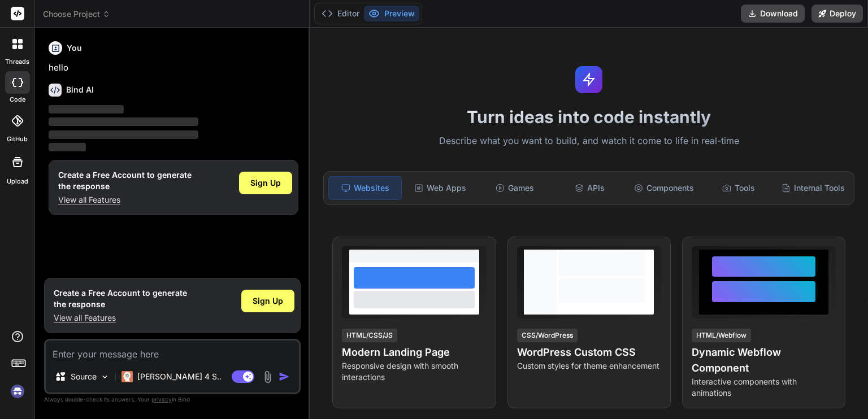  Describe the element at coordinates (763, 360) in the screenshot. I see `h4: Dynamic Webflow Component` at that location.